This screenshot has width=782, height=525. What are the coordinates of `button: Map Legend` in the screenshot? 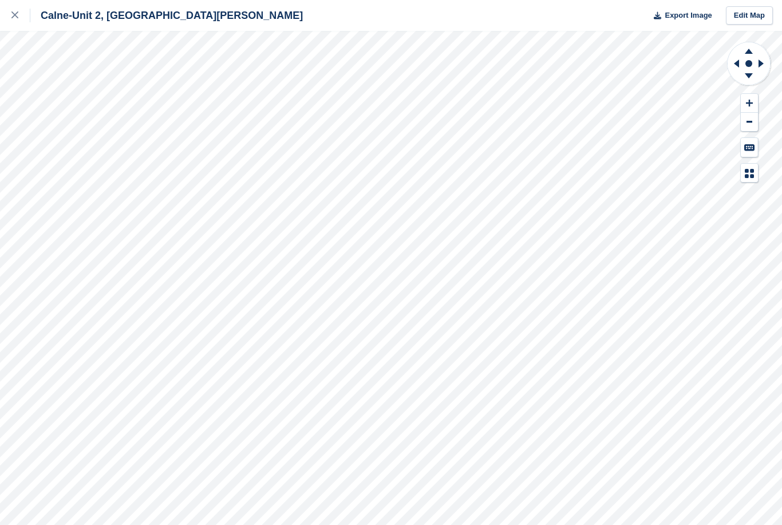 It's located at (750, 173).